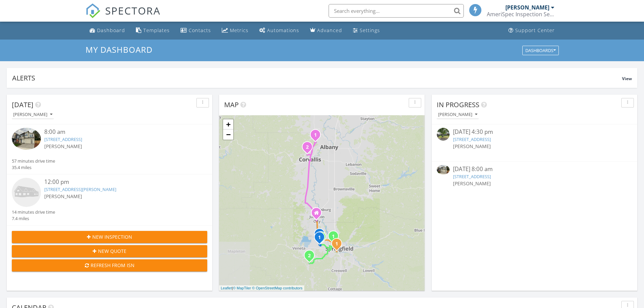 The image size is (644, 308). Describe the element at coordinates (335, 238) in the screenshot. I see `div: 1040 Corydon St, Eugene, OR 97401` at that location.